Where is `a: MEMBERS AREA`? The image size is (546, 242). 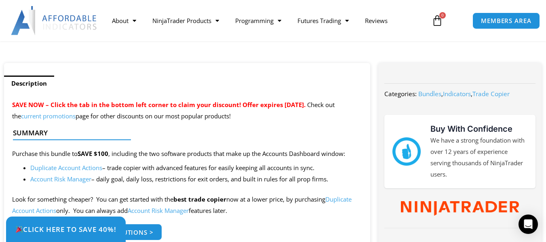 a: MEMBERS AREA is located at coordinates (506, 21).